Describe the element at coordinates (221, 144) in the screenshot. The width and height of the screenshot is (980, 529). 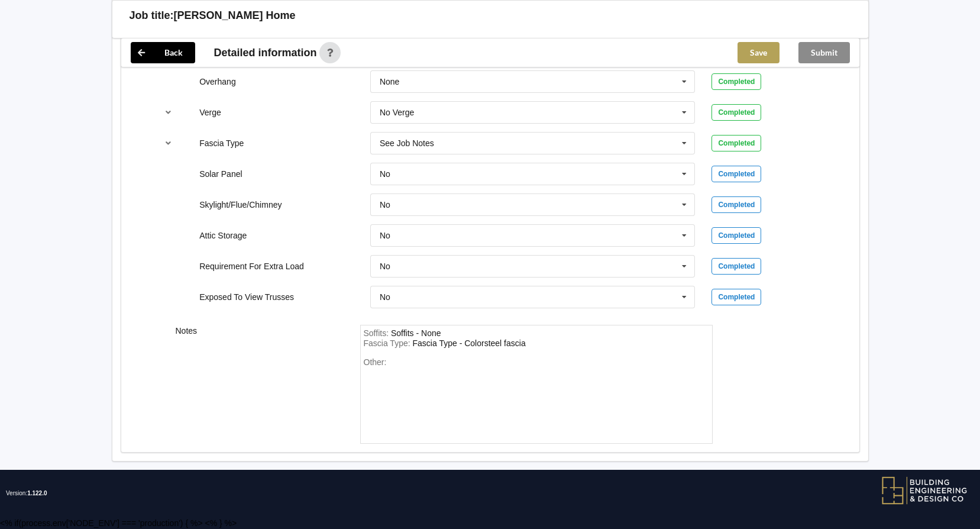
I see `label: Fascia Type` at that location.